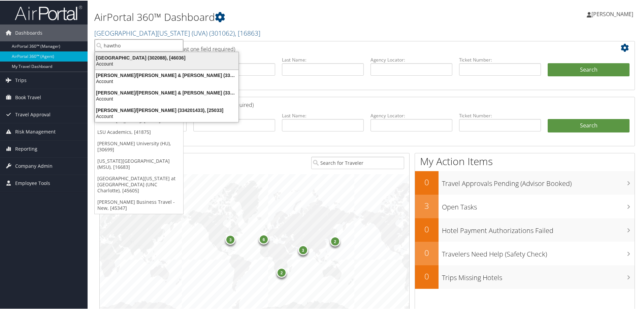 This screenshot has width=644, height=309. I want to click on a: LSU Academics, [41875], so click(139, 131).